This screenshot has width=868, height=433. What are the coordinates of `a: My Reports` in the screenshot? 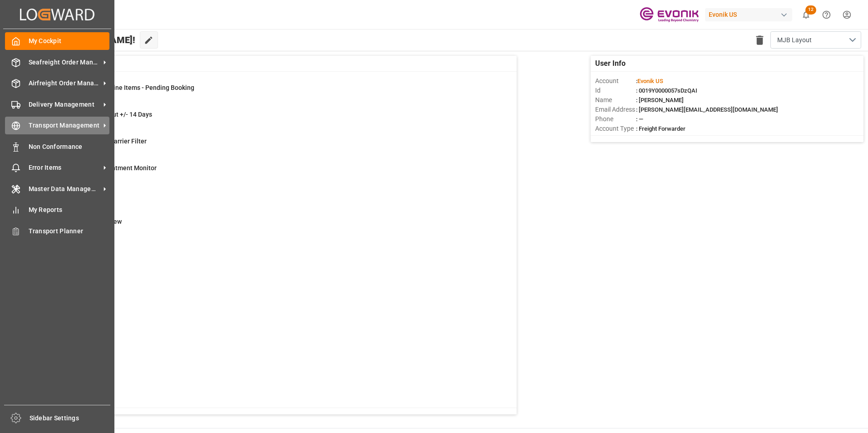 It's located at (57, 209).